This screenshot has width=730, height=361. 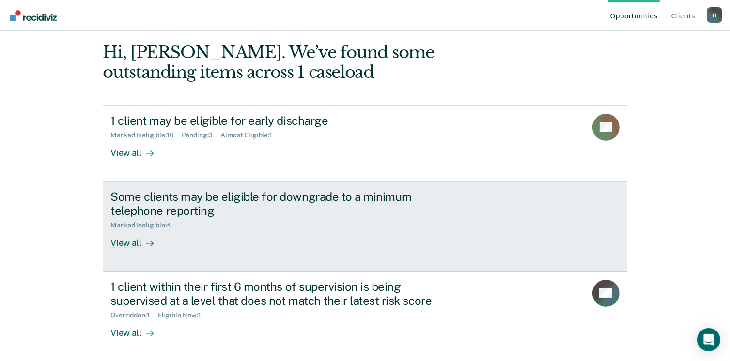 I want to click on div: Overridden : 1, so click(x=134, y=315).